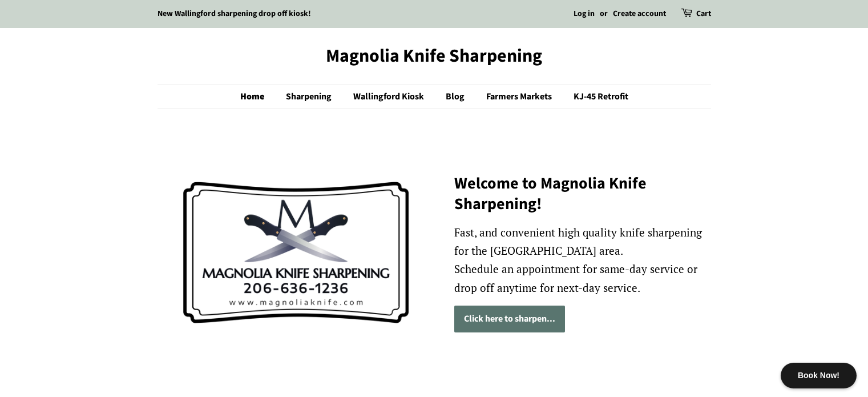 The width and height of the screenshot is (868, 397). Describe the element at coordinates (434, 56) in the screenshot. I see `a: Magnolia Knife Sharpening` at that location.